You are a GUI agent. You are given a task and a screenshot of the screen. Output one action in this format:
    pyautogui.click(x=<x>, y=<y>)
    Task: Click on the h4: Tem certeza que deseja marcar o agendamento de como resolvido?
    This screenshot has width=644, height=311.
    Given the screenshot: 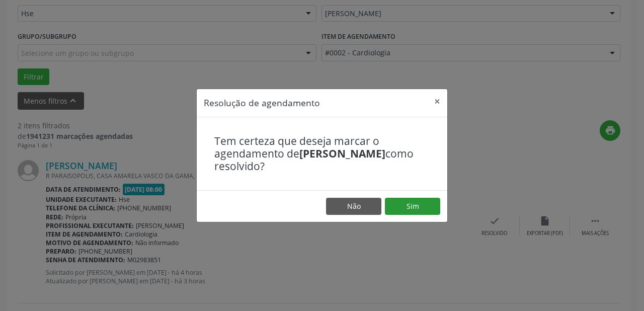 What is the action you would take?
    pyautogui.click(x=322, y=154)
    